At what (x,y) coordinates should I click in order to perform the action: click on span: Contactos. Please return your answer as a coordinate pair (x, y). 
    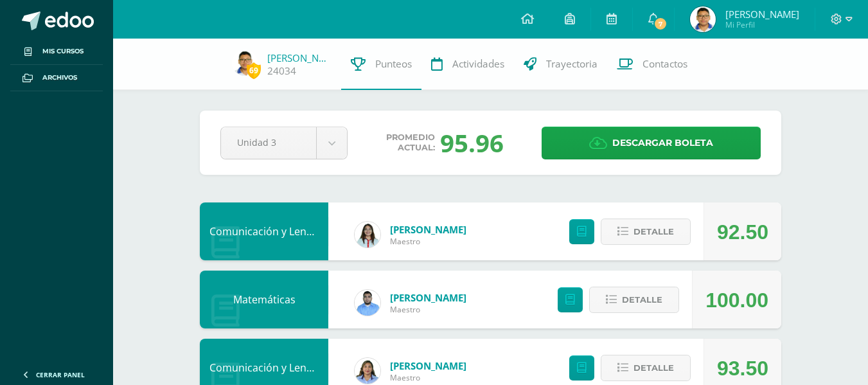
    Looking at the image, I should click on (665, 63).